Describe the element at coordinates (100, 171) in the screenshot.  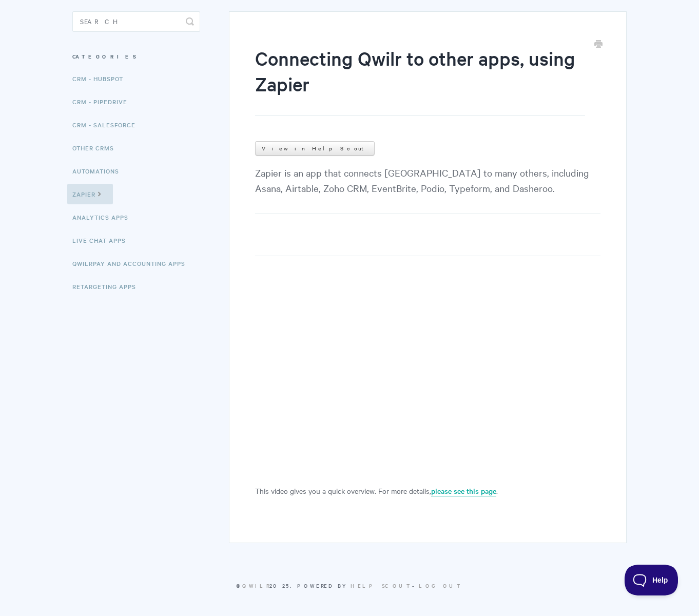
I see `a: Automations` at that location.